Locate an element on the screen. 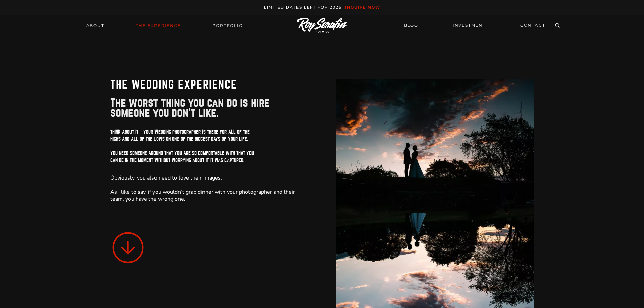 The image size is (644, 308). h1: The Wedding Experience is located at coordinates (209, 85).